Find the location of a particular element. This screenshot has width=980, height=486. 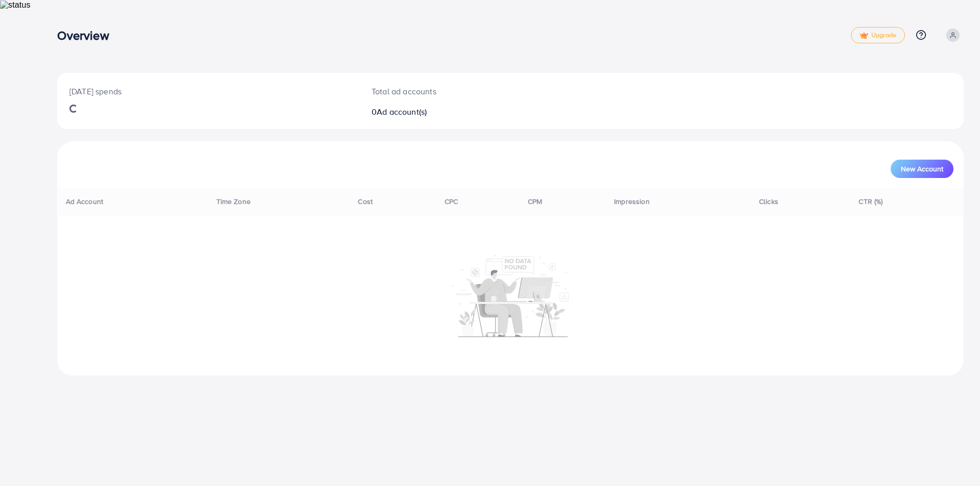

img: tick is located at coordinates (864, 36).